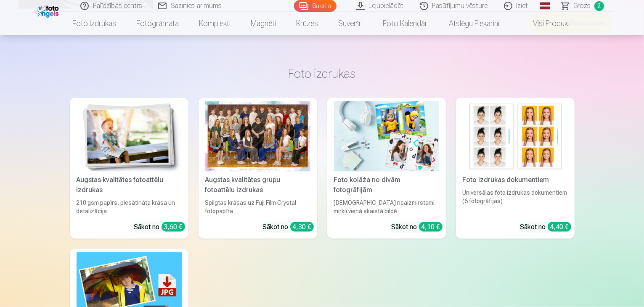 The image size is (644, 307). What do you see at coordinates (582, 6) in the screenshot?
I see `span: Grozs` at bounding box center [582, 6].